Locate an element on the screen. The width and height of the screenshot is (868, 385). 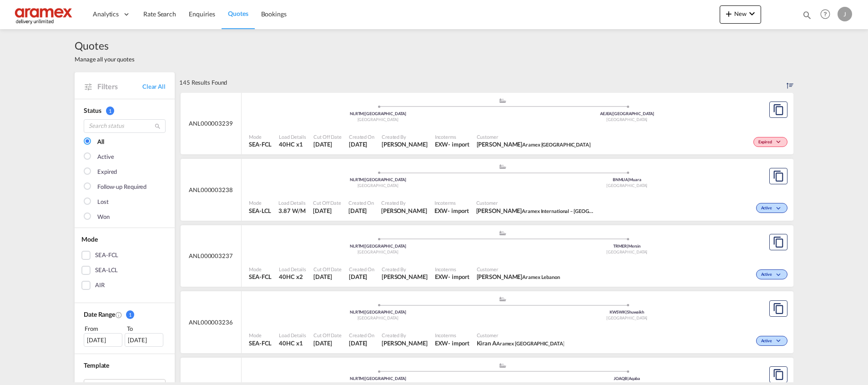
div: ANL000003236 assets/icons/custom/ship-fill.svgassets/icons/custom/roll-o-plane.svgOriginRotterdam... is located at coordinates (487, 323).